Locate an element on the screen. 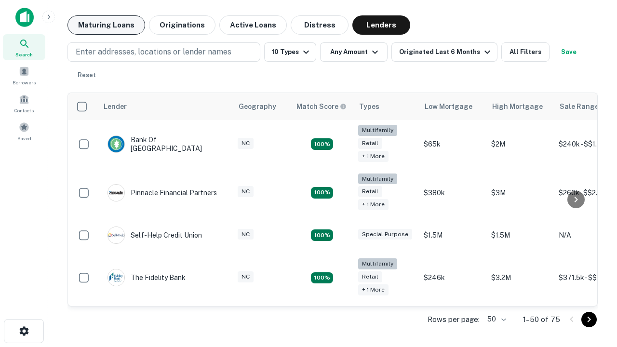  button: Save your search to get updates of matches that match your search criteria. is located at coordinates (568, 52).